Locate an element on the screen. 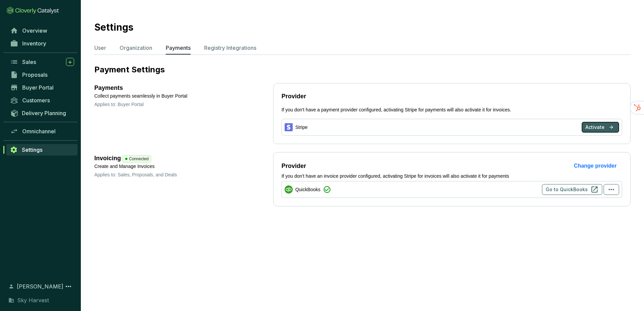  a: Customers is located at coordinates (42, 100).